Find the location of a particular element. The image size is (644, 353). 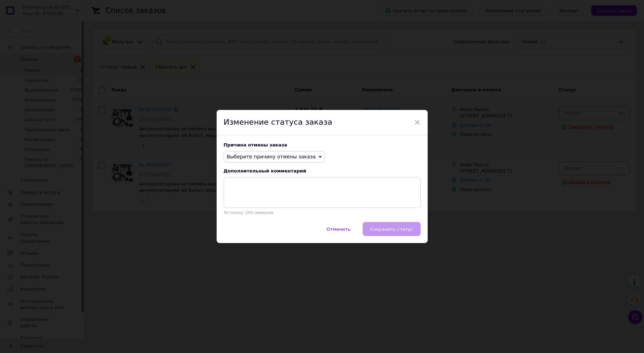

div: Изменение статуса заказа is located at coordinates (322, 123).